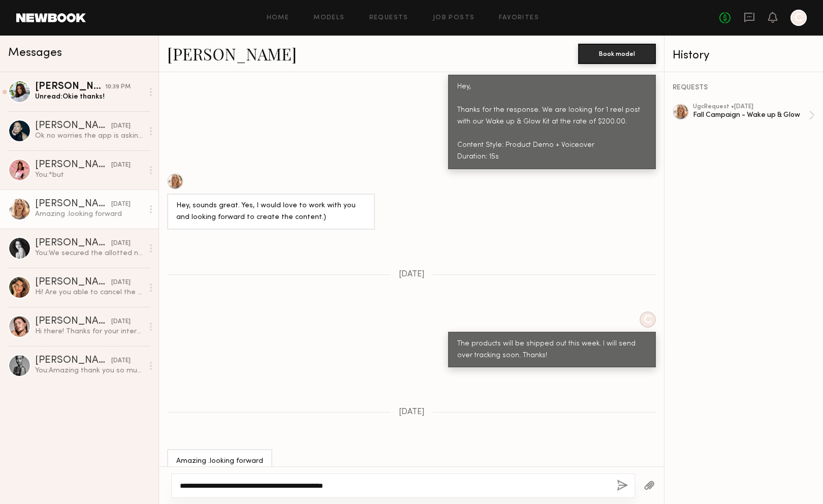 This screenshot has width=823, height=504. I want to click on div: Hi! Are you able to cancel the job please? Just want to make sure you don’t send products my way...., so click(89, 292).